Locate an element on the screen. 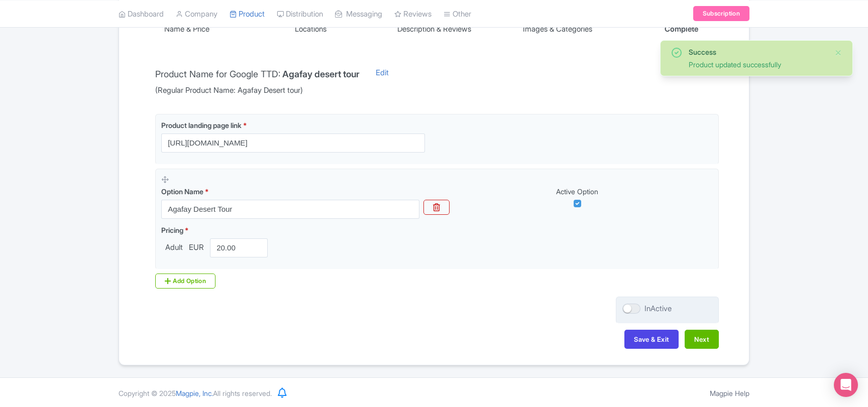 Image resolution: width=868 pixels, height=407 pixels. div: Copyright © 2025 All rights reserved. is located at coordinates (195, 393).